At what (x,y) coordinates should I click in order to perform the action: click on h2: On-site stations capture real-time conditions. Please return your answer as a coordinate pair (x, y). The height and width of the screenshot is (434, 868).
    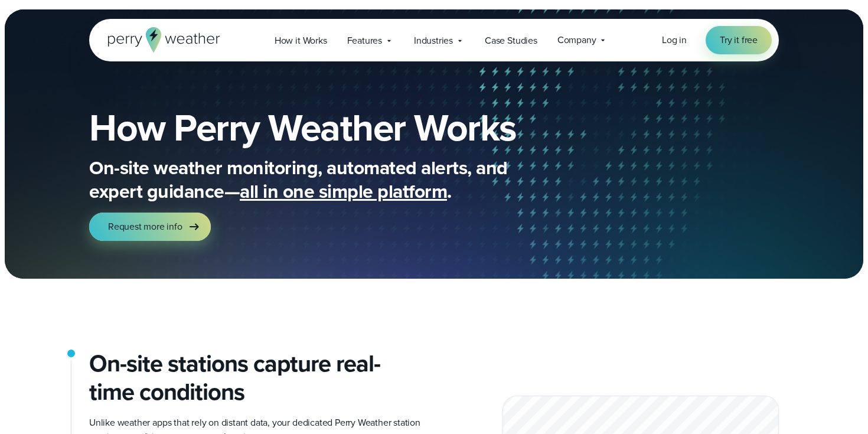
    Looking at the image, I should click on (257, 378).